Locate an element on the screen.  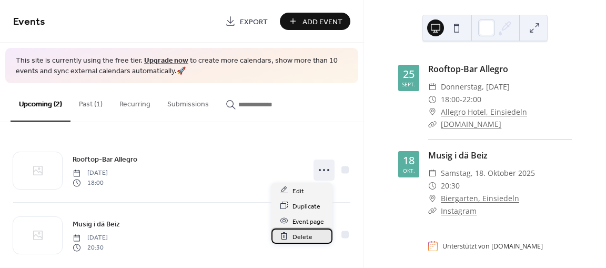
button: Submissions is located at coordinates (188, 101).